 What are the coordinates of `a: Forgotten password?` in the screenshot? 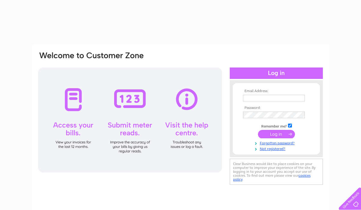 It's located at (277, 143).